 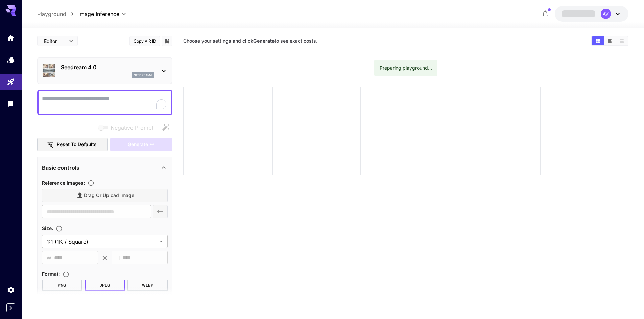 I want to click on span: Size :, so click(x=47, y=228).